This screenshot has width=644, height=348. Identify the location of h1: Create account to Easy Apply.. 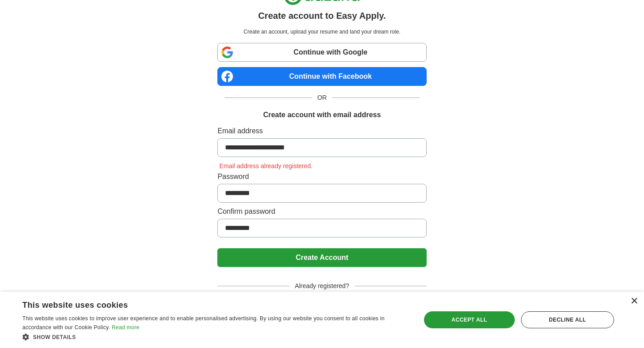
(322, 16).